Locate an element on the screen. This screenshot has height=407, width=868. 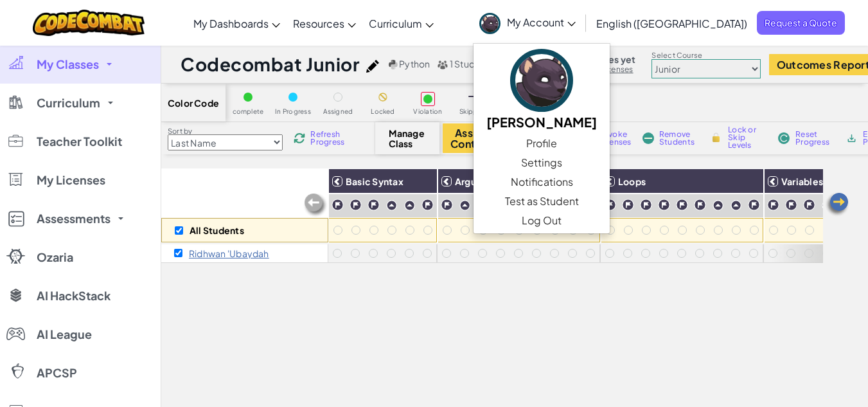
a: Resources is located at coordinates (324, 23).